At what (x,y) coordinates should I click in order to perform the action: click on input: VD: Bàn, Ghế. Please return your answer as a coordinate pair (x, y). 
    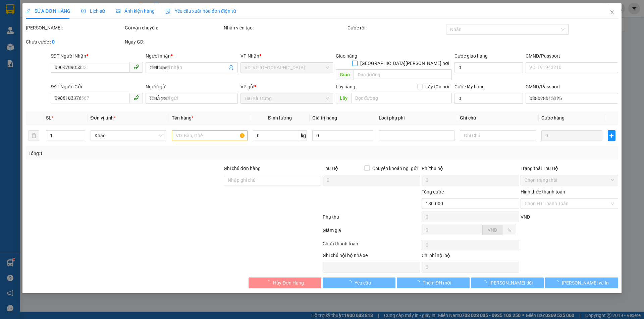
    Looking at the image, I should click on (209, 136).